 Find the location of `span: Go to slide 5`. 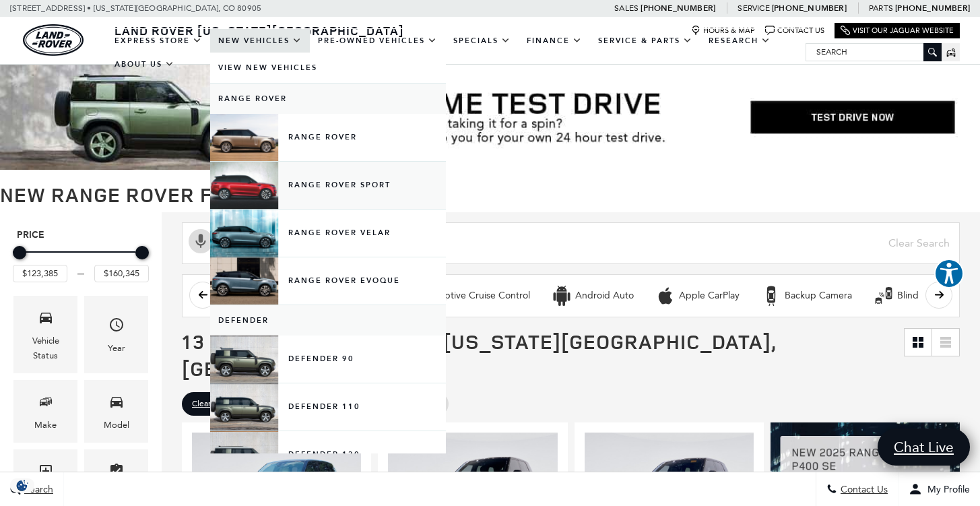

span: Go to slide 5 is located at coordinates (490, 151).